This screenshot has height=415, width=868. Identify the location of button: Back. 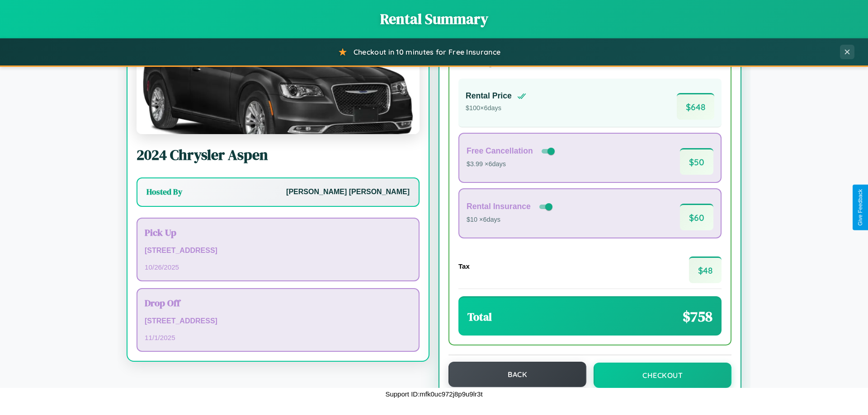
(517, 375).